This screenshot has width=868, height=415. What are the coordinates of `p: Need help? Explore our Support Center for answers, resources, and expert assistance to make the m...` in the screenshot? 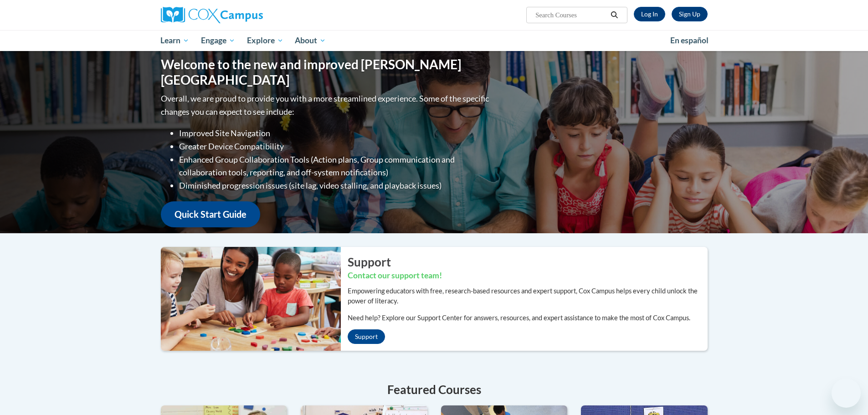 It's located at (527, 318).